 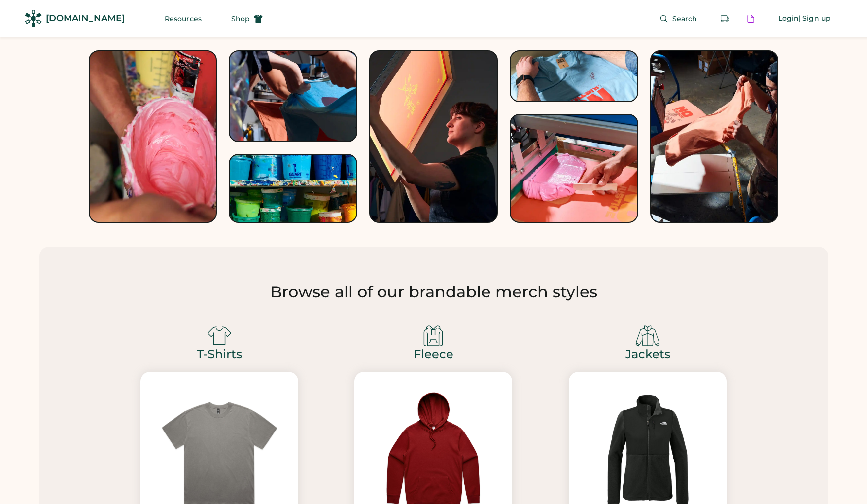 I want to click on button: Resources, so click(x=182, y=19).